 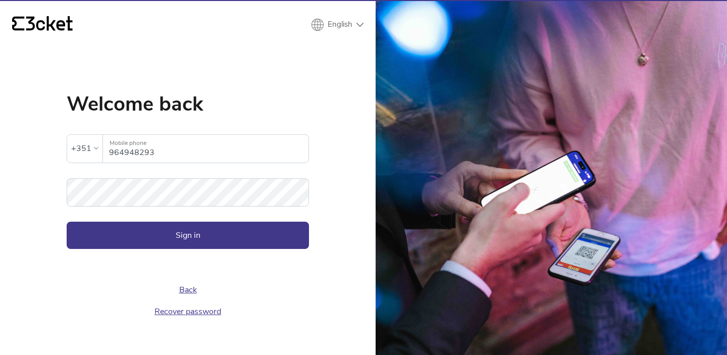 I want to click on div: +351, so click(x=81, y=149).